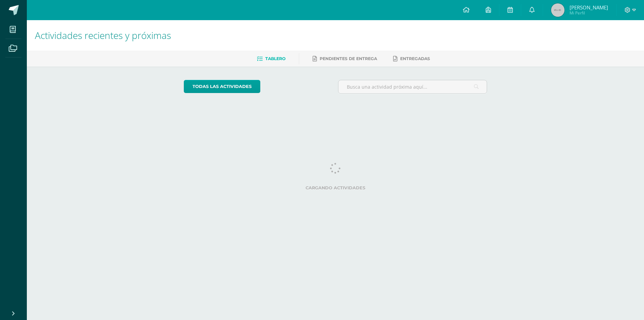 The image size is (644, 320). Describe the element at coordinates (345, 59) in the screenshot. I see `a: Pendientes de entrega` at that location.